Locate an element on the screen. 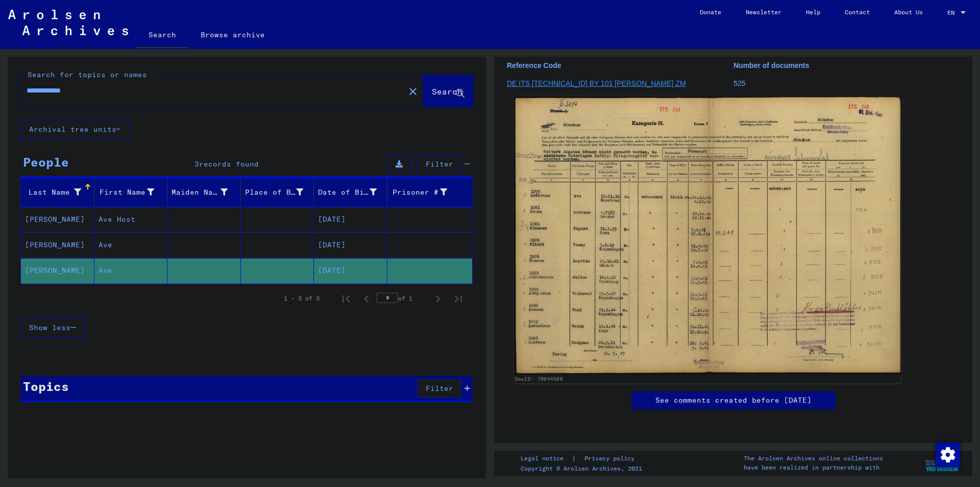 The height and width of the screenshot is (487, 980). button: Archival tree units is located at coordinates (74, 130).